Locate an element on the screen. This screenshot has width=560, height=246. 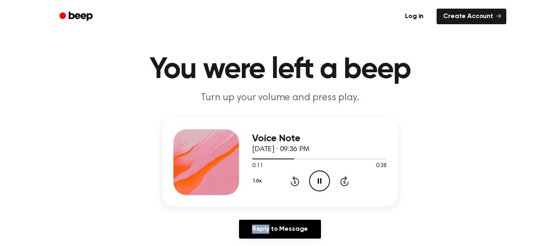
a: Reply to Message is located at coordinates (280, 229).